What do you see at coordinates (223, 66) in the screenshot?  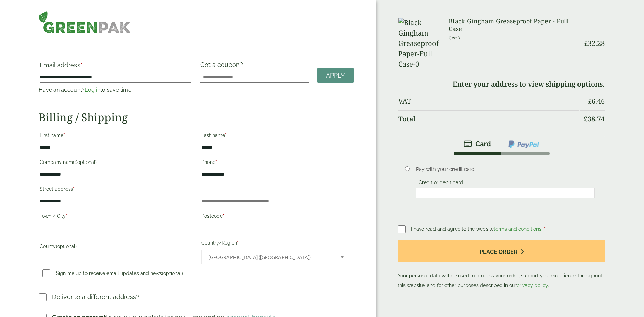 I see `label: Got a coupon?` at bounding box center [223, 66].